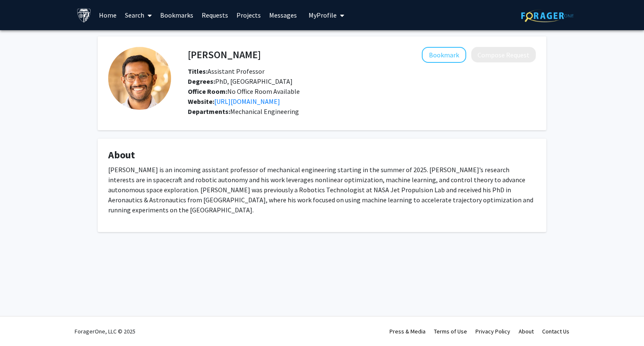 The height and width of the screenshot is (346, 644). Describe the element at coordinates (138, 15) in the screenshot. I see `a: Search` at that location.